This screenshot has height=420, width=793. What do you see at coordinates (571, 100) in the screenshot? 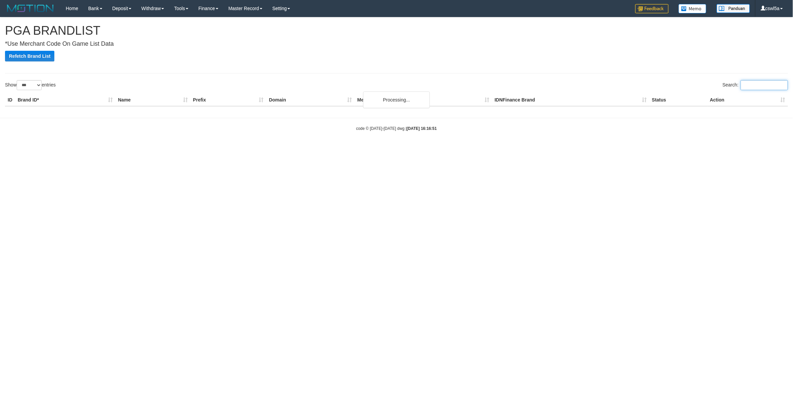
I see `th: IDNFinance Brand` at bounding box center [571, 100].